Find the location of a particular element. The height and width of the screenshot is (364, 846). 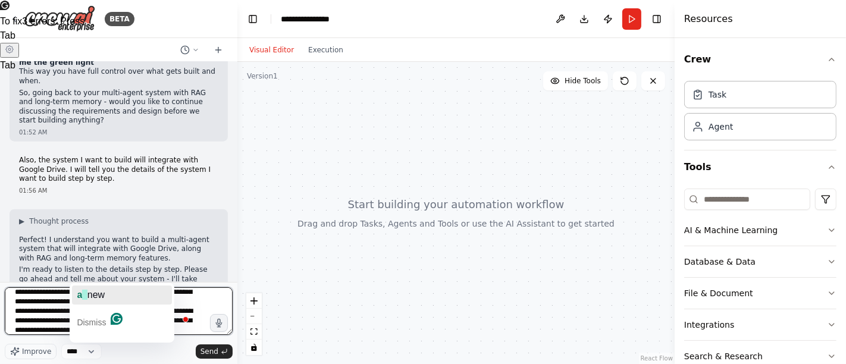

p: Perfect! I understand you want to build a multi-agent system that will integrate with Google Driv... is located at coordinates (118, 249).